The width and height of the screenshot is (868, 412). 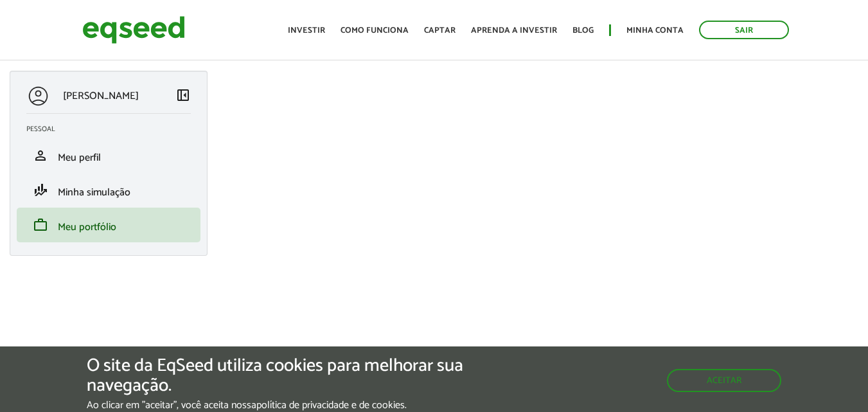 I want to click on span: person, so click(x=41, y=155).